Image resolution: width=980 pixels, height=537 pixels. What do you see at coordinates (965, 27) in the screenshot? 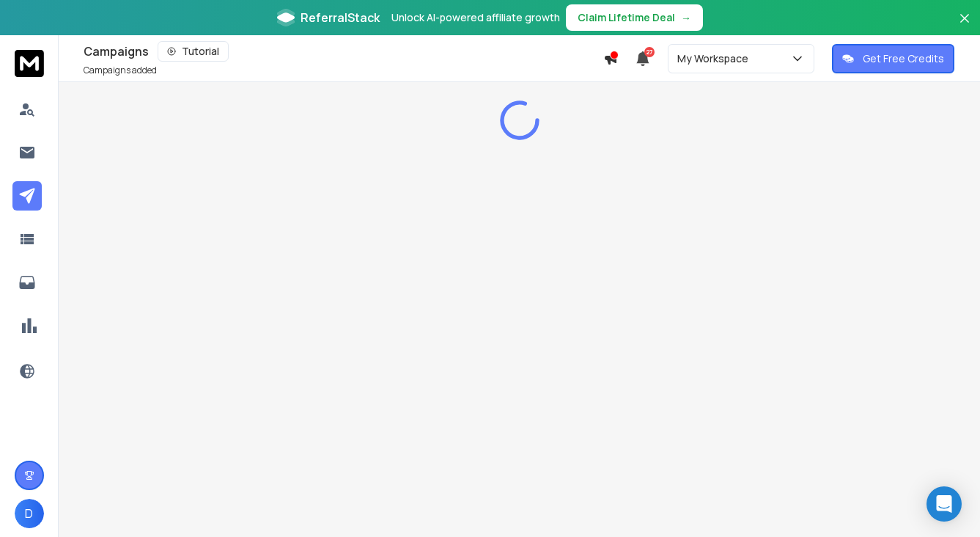
I see `button: Close banner` at bounding box center [965, 27].